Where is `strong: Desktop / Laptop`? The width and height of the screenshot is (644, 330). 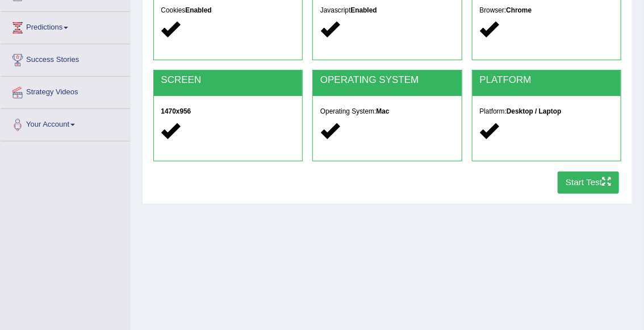
strong: Desktop / Laptop is located at coordinates (533, 112).